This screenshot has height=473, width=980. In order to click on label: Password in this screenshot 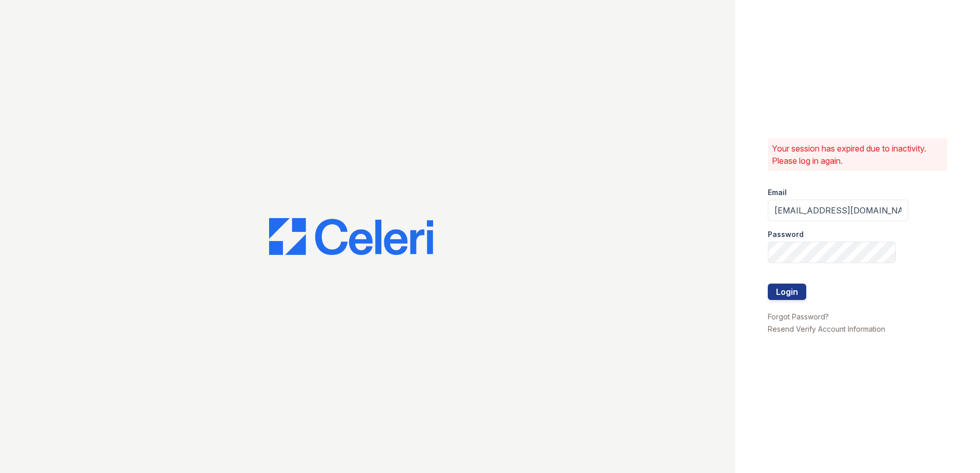, I will do `click(785, 235)`.